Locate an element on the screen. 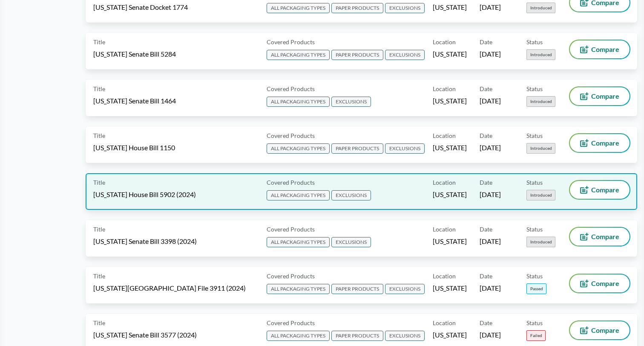  span: Failed is located at coordinates (536, 336).